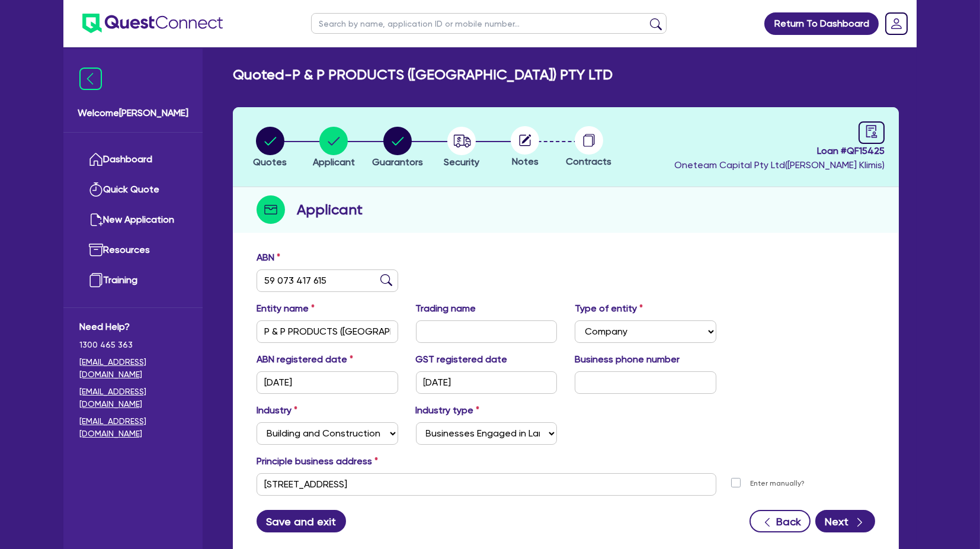 The image size is (980, 549). What do you see at coordinates (277, 411) in the screenshot?
I see `label: Industry` at bounding box center [277, 411].